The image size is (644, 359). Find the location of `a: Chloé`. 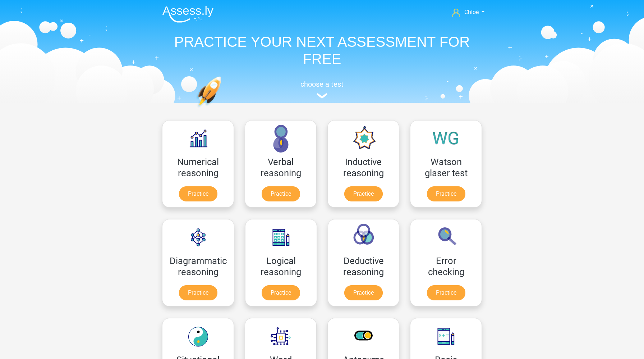

a: Chloé is located at coordinates (468, 12).